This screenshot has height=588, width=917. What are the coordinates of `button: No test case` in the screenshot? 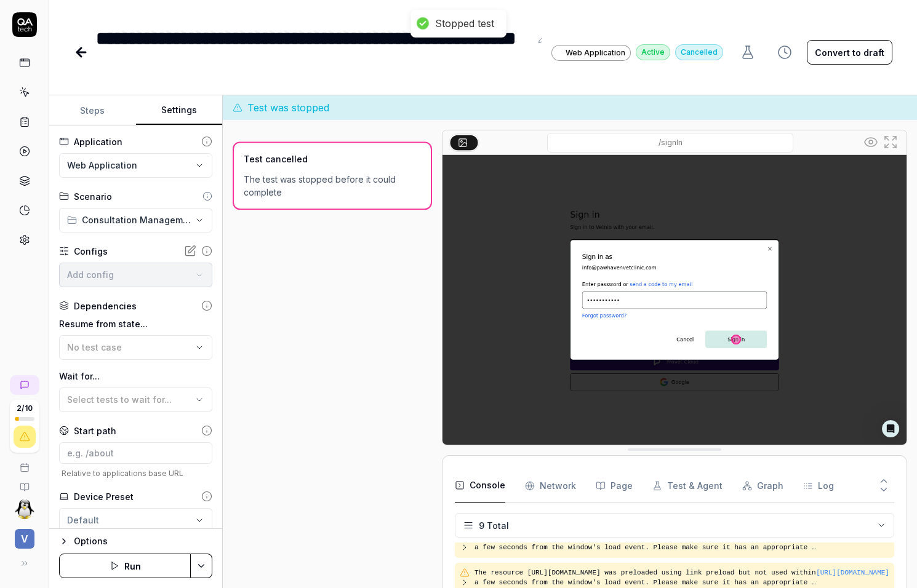 It's located at (135, 348).